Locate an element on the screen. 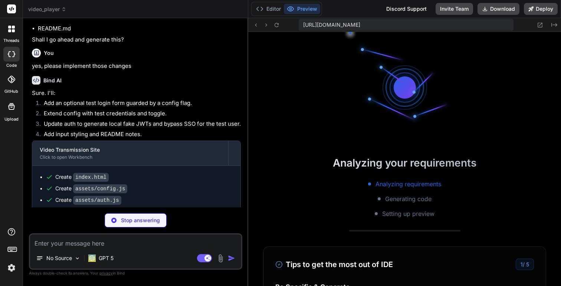  img: icon is located at coordinates (232, 258).